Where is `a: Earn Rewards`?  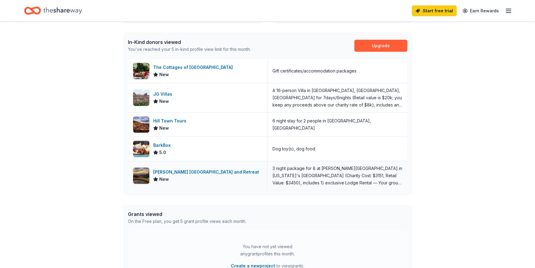
a: Earn Rewards is located at coordinates (481, 11).